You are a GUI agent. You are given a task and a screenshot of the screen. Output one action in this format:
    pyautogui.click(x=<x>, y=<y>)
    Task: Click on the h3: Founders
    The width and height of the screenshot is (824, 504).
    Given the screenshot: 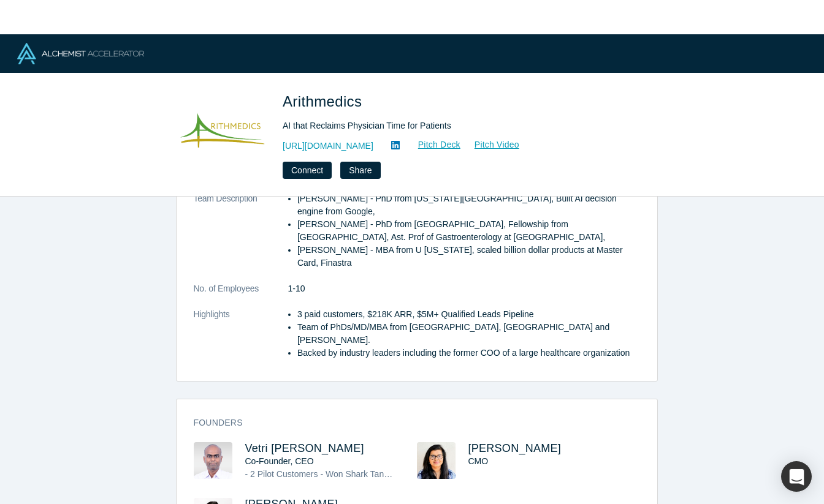 What is the action you would take?
    pyautogui.click(x=408, y=423)
    